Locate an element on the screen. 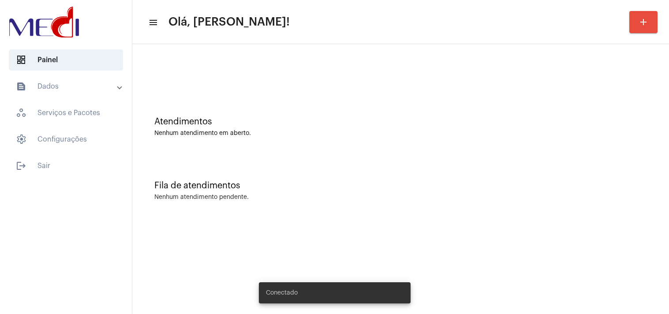  span: Painel is located at coordinates (66, 60).